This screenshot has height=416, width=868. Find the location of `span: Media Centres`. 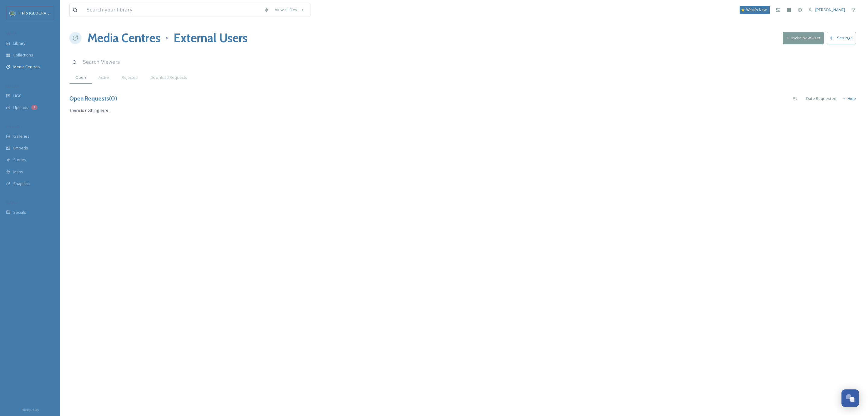

span: Media Centres is located at coordinates (26, 67).